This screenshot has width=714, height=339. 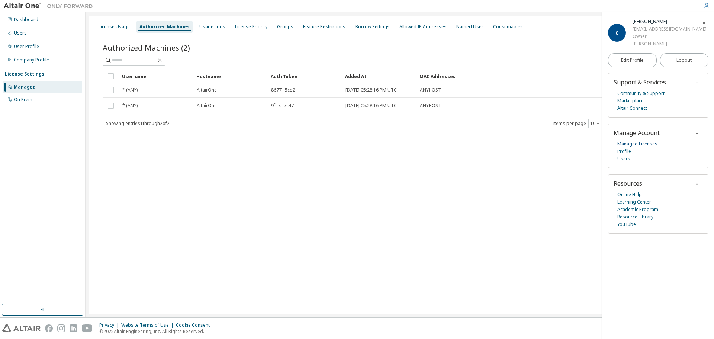 What do you see at coordinates (49, 328) in the screenshot?
I see `img: facebook.svg` at bounding box center [49, 328].